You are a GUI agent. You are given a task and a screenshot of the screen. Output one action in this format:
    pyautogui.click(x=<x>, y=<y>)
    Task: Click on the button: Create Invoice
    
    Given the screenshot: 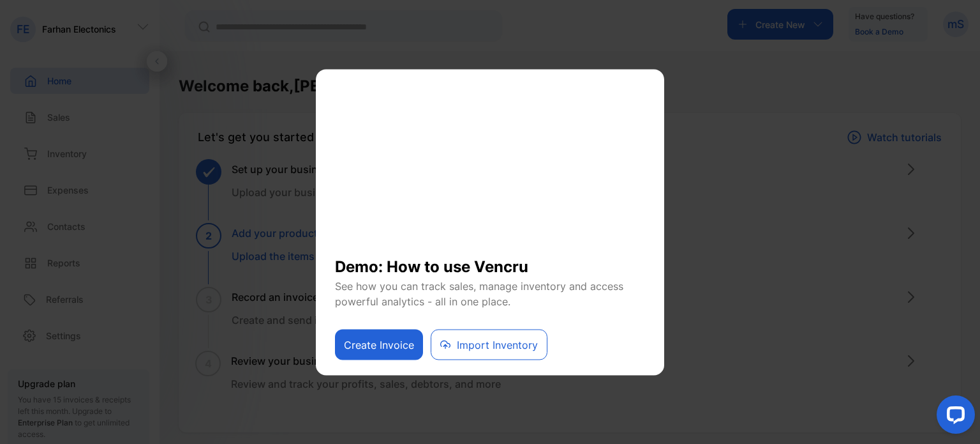 What is the action you would take?
    pyautogui.click(x=379, y=344)
    